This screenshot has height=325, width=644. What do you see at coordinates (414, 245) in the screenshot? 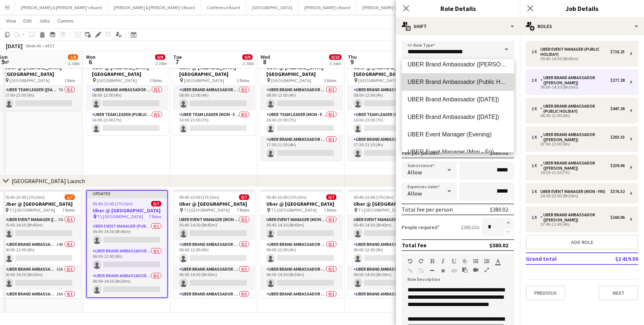
I see `div: Total fee` at bounding box center [414, 245].